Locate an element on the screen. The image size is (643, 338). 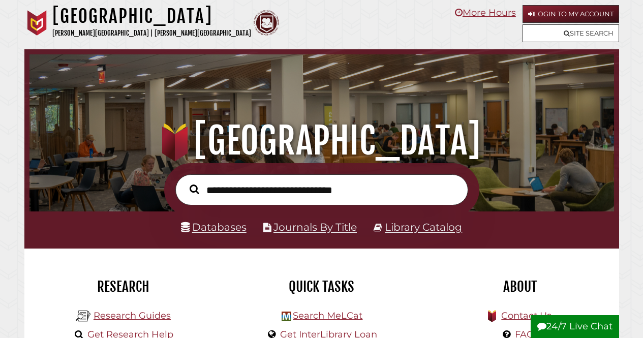
a: Login to My Account is located at coordinates (571, 14).